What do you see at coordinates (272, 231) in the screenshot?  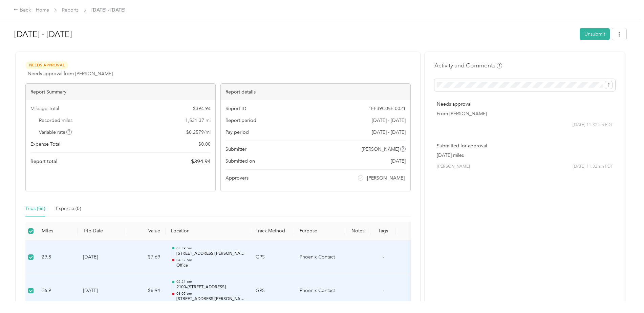 I see `th: Track Method` at bounding box center [272, 231].